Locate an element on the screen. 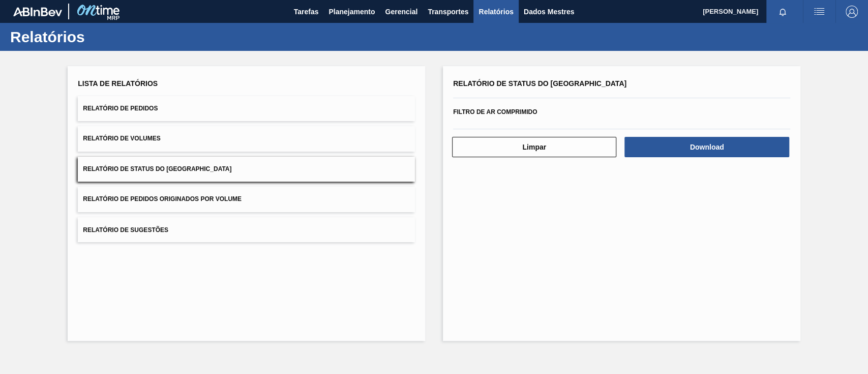  font: Relatório de Pedidos Originados por Volume is located at coordinates (162, 199).